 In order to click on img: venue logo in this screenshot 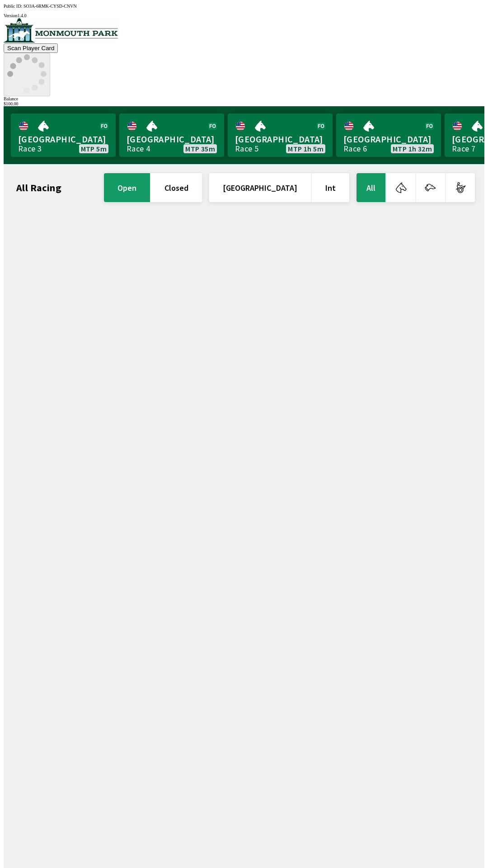, I will do `click(61, 30)`.